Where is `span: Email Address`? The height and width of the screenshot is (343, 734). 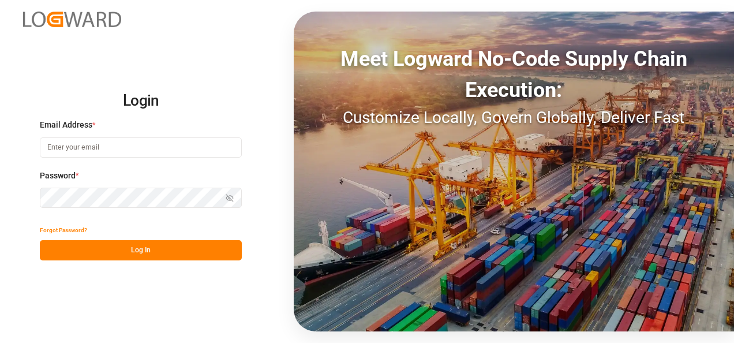 span: Email Address is located at coordinates (66, 125).